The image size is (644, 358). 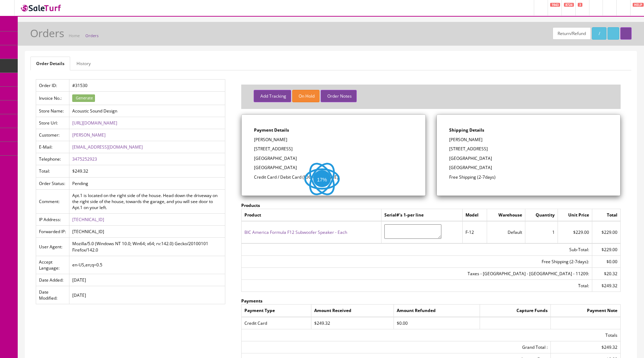 I want to click on button: On Hold, so click(x=306, y=96).